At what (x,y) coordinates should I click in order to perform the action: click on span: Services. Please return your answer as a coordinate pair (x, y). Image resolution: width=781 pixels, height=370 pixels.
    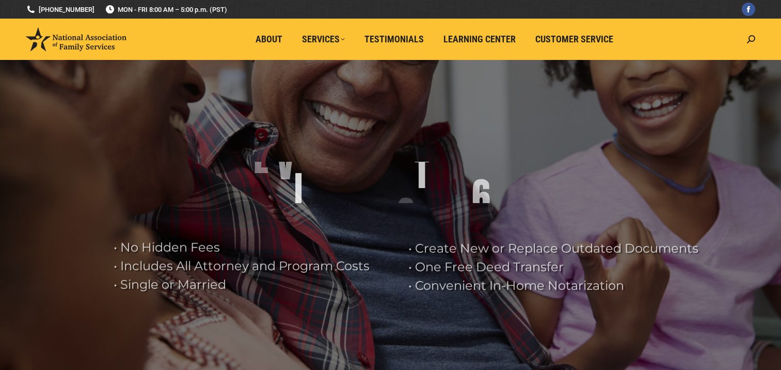
    Looking at the image, I should click on (323, 39).